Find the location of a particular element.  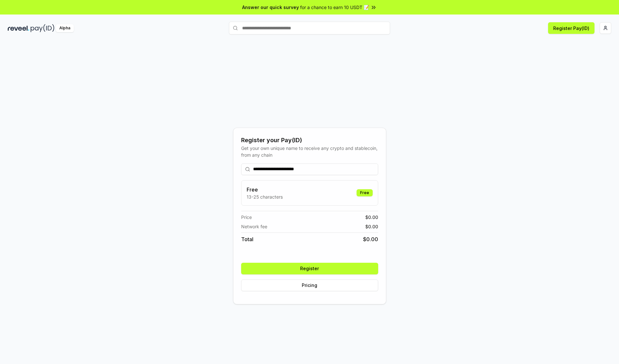

span: Answer our quick survey is located at coordinates (271, 7).